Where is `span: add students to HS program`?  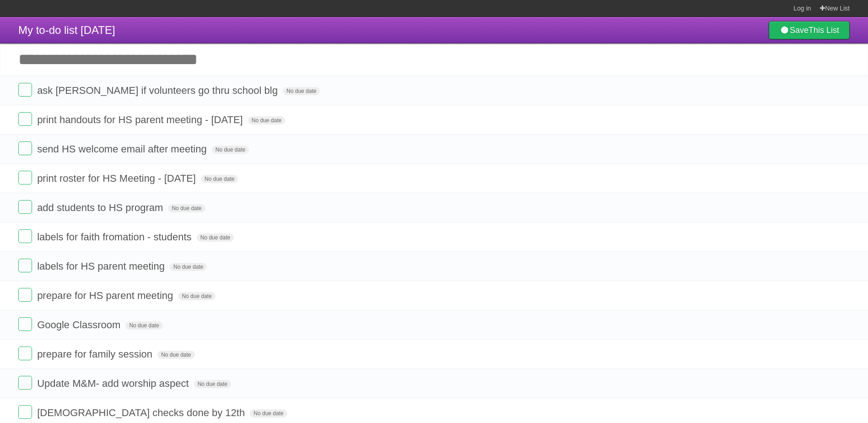
span: add students to HS program is located at coordinates (101, 208).